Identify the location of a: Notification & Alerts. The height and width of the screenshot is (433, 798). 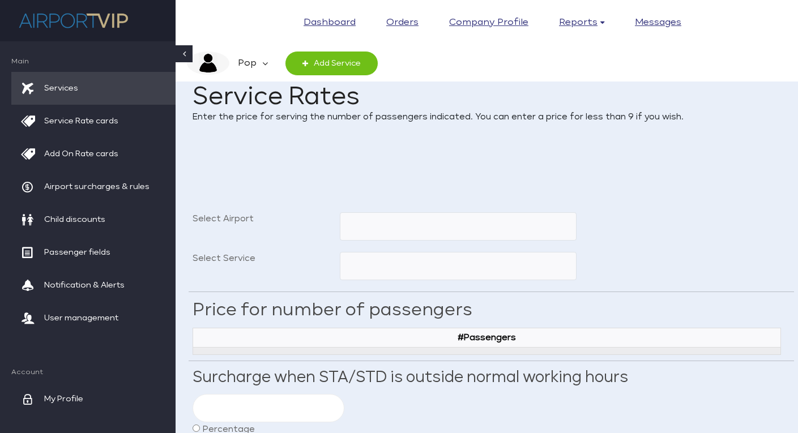
(93, 285).